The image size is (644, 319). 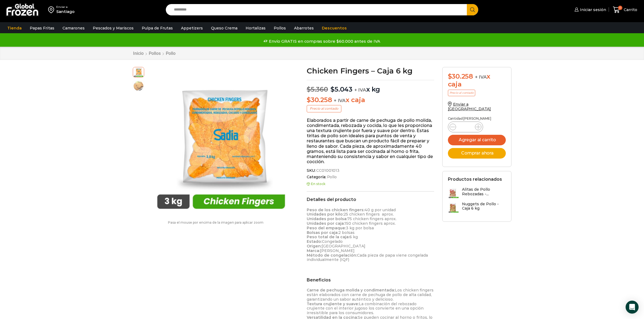 What do you see at coordinates (625, 10) in the screenshot?
I see `a: 0 Carrito` at bounding box center [625, 10].